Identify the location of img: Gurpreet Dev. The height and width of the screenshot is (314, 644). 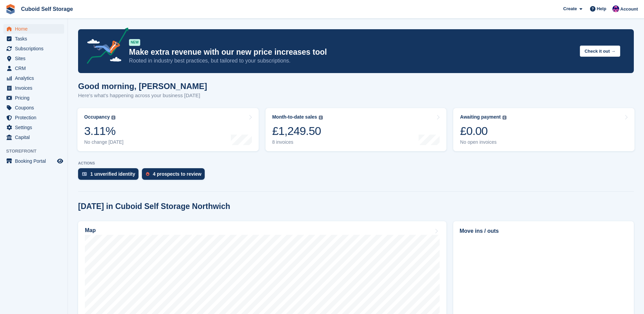
(616, 9).